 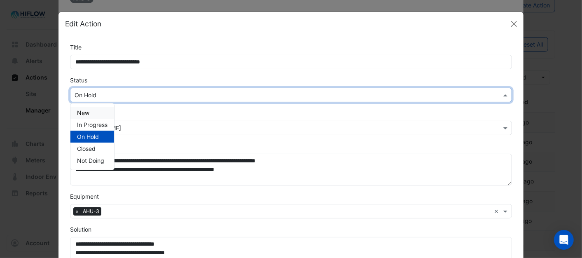 I want to click on span: Closed, so click(x=86, y=148).